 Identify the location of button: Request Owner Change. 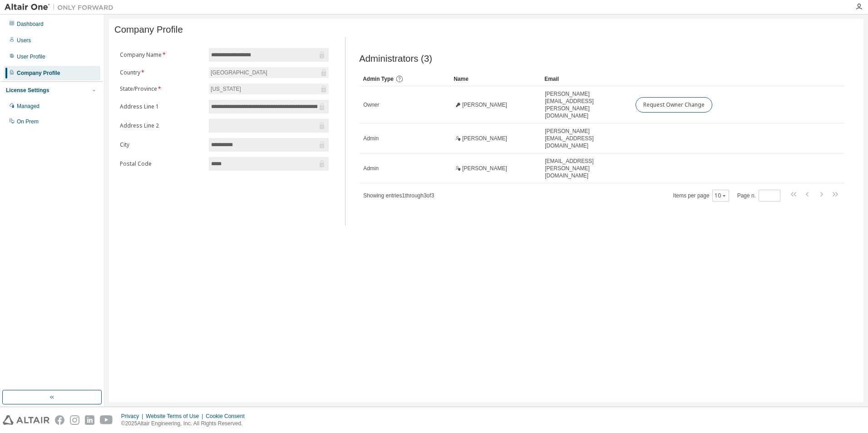
(674, 104).